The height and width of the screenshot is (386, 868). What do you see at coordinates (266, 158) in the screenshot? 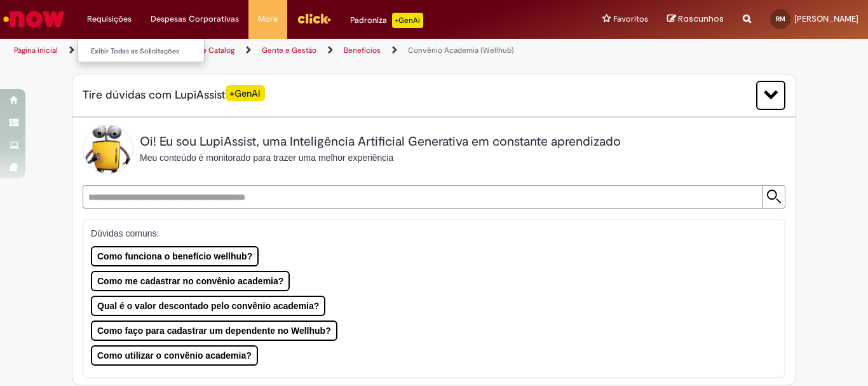
I see `span: Meu conteúdo é monitorado para trazer uma melhor experiência` at bounding box center [266, 158].